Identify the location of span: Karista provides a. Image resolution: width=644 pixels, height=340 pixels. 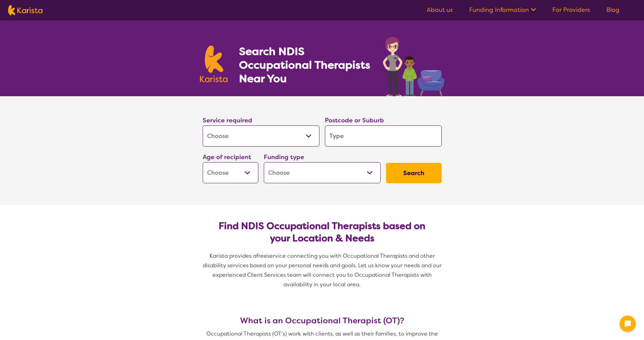
(233, 256).